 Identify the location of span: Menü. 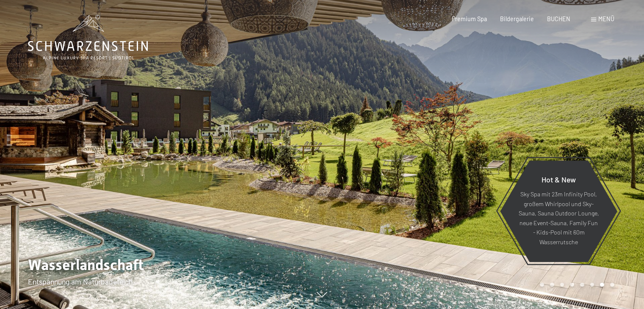
(606, 19).